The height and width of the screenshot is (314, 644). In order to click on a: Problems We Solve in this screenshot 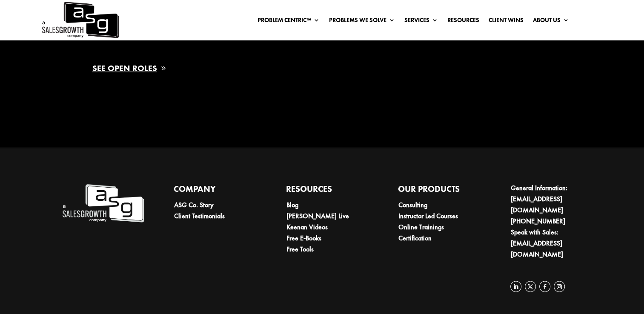, I will do `click(362, 22)`.